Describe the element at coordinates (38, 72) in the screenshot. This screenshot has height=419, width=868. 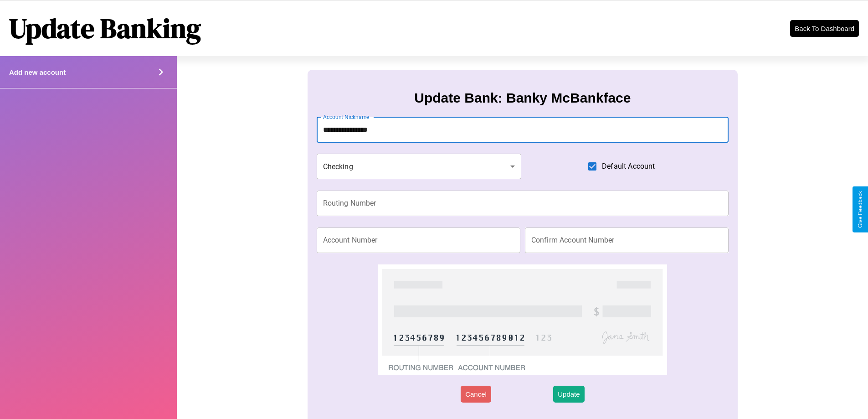
I see `h4: Add new account` at that location.